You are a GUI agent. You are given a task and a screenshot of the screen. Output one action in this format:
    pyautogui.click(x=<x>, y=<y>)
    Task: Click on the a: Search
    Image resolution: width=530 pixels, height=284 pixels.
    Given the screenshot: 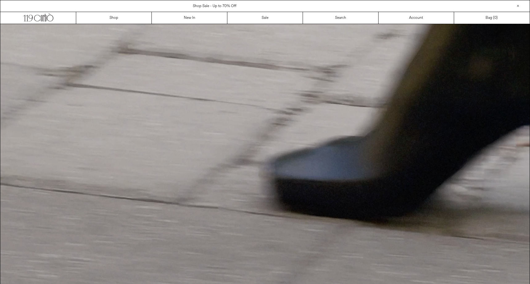 What is the action you would take?
    pyautogui.click(x=341, y=18)
    